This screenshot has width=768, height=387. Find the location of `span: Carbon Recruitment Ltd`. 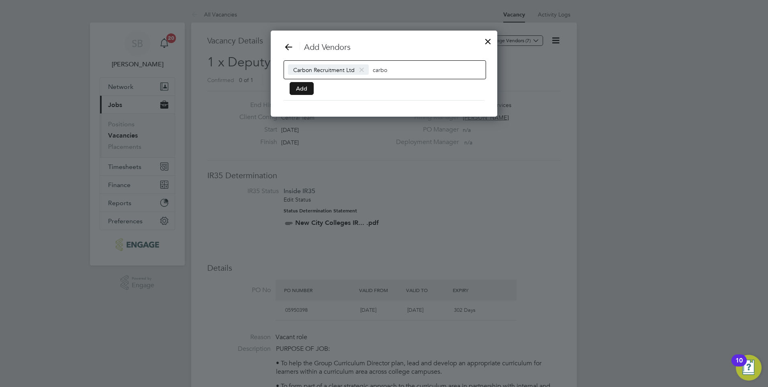

span: Carbon Recruitment Ltd is located at coordinates (328, 70).